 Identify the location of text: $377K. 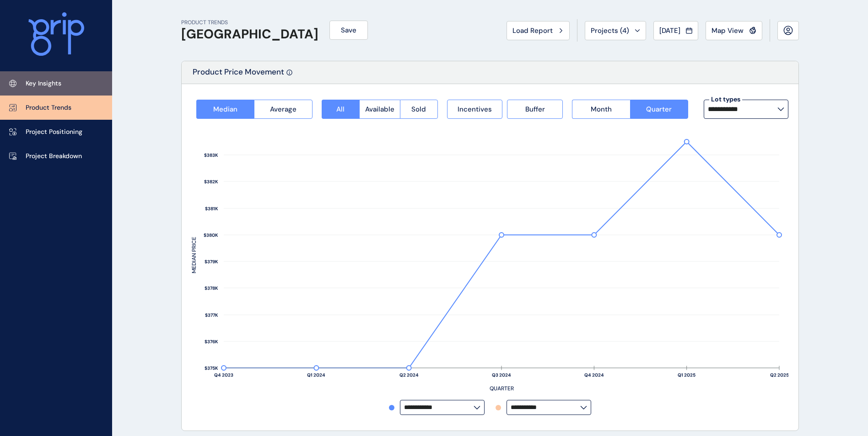
(212, 315).